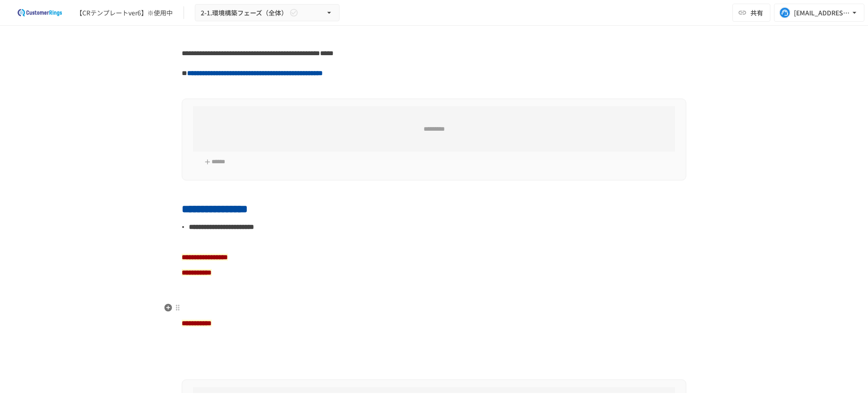  Describe the element at coordinates (125, 13) in the screenshot. I see `div: 【CRテンプレートver6】※使用中` at that location.